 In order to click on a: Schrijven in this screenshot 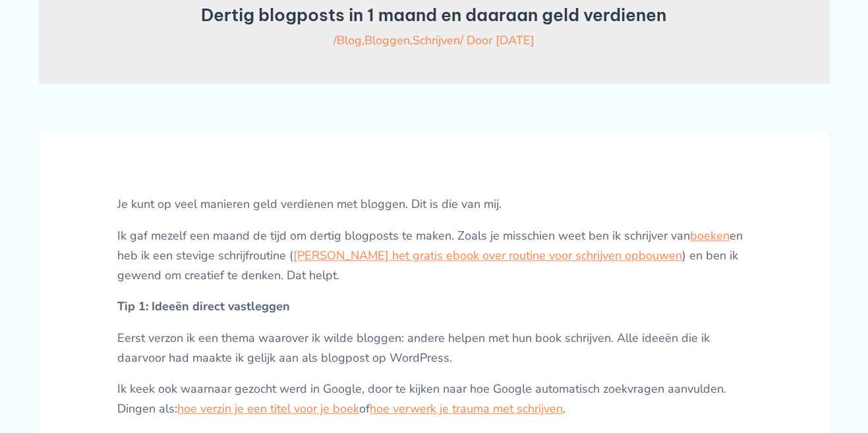, I will do `click(436, 40)`.